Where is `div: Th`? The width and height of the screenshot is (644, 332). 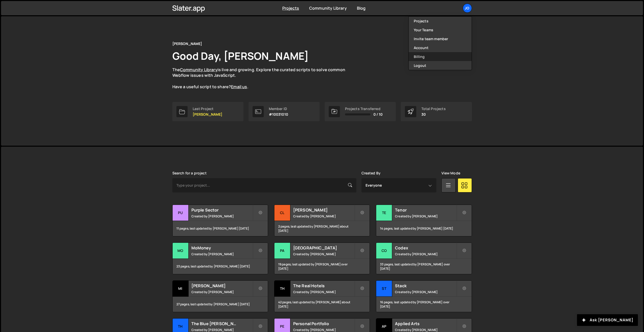 div: Th is located at coordinates (282, 288).